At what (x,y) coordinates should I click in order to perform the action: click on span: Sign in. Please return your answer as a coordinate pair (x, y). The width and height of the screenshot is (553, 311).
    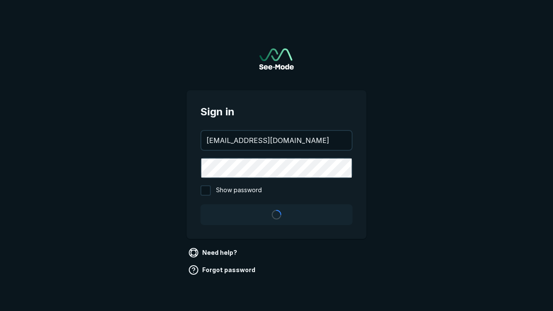
    Looking at the image, I should click on (276, 112).